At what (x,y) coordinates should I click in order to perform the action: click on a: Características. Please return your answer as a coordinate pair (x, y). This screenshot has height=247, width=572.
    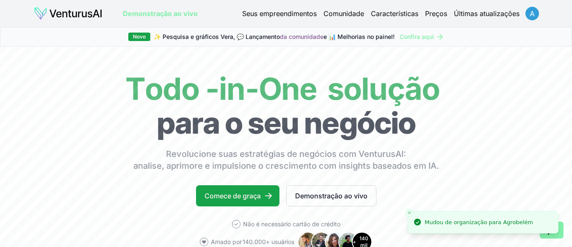
    Looking at the image, I should click on (395, 14).